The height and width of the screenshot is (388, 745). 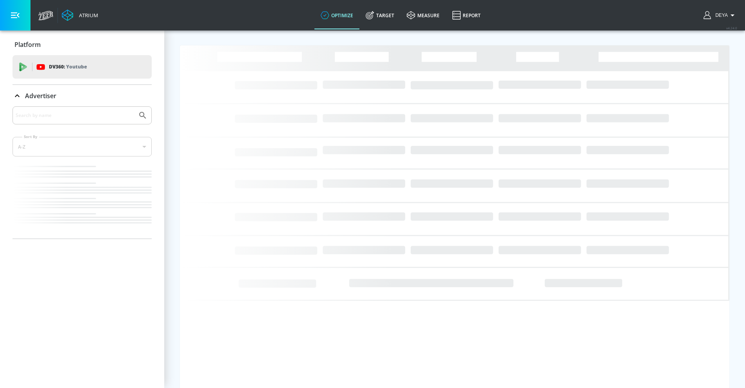 What do you see at coordinates (80, 15) in the screenshot?
I see `a: Atrium` at bounding box center [80, 15].